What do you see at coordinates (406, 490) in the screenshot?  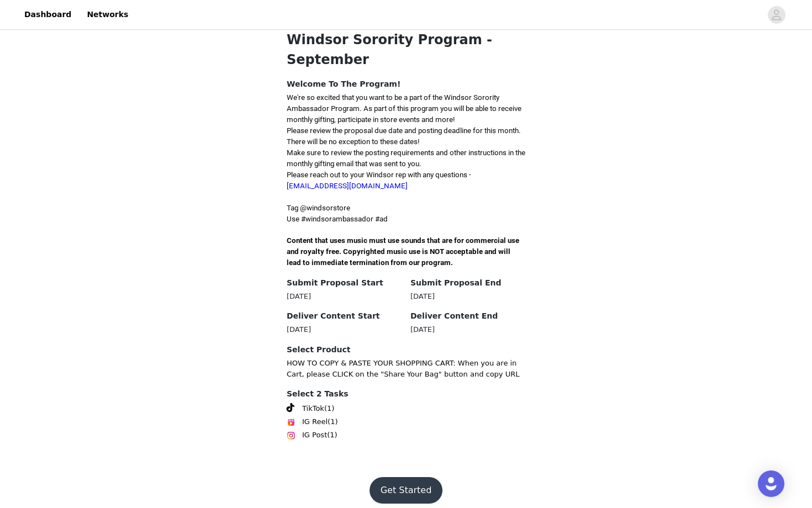 I see `button: Get Started` at bounding box center [406, 490].